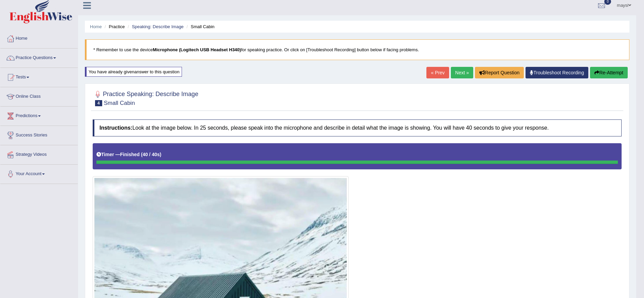  What do you see at coordinates (39, 173) in the screenshot?
I see `a: Your Account` at bounding box center [39, 173].